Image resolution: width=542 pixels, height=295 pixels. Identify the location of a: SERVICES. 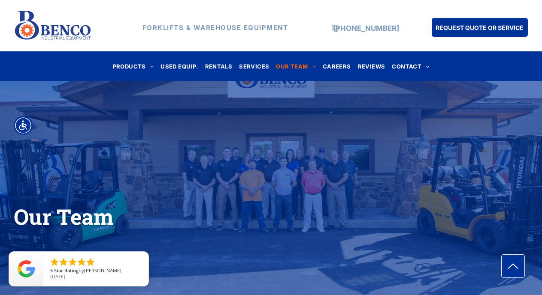
(254, 66).